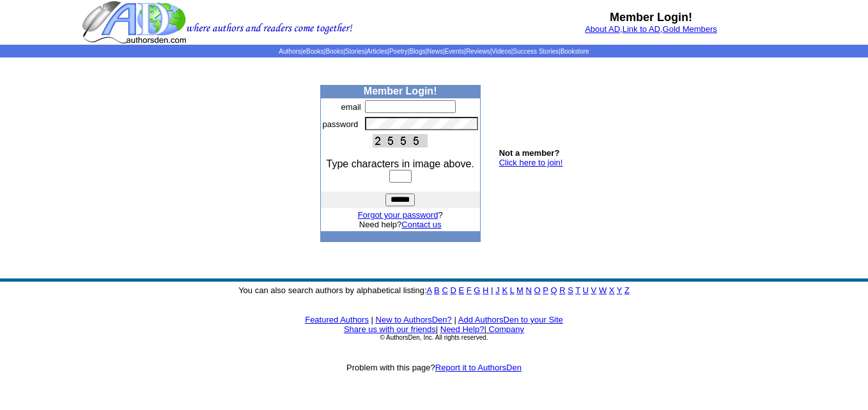 The height and width of the screenshot is (410, 868). I want to click on a: Link to AD, so click(641, 29).